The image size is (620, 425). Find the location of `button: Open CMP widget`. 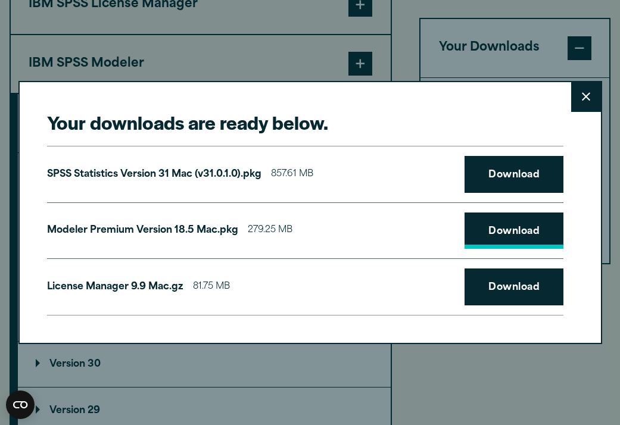

button: Open CMP widget is located at coordinates (20, 405).